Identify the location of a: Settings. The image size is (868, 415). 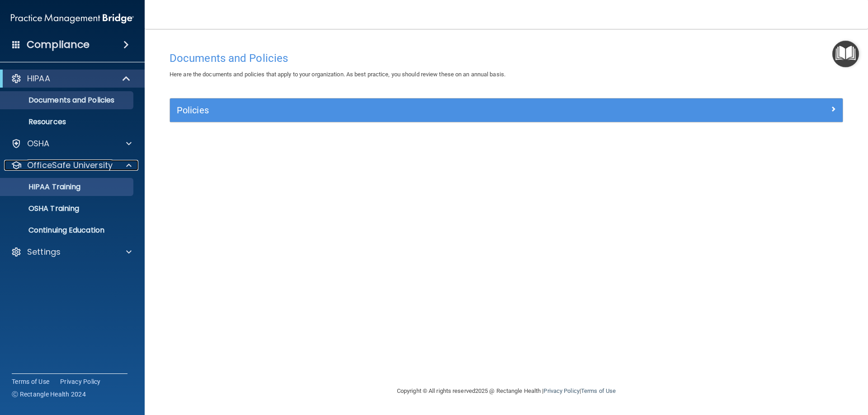
(71, 252).